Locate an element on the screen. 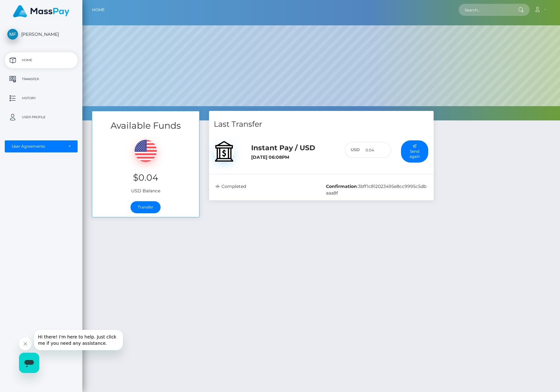 This screenshot has height=392, width=560. a: History is located at coordinates (41, 98).